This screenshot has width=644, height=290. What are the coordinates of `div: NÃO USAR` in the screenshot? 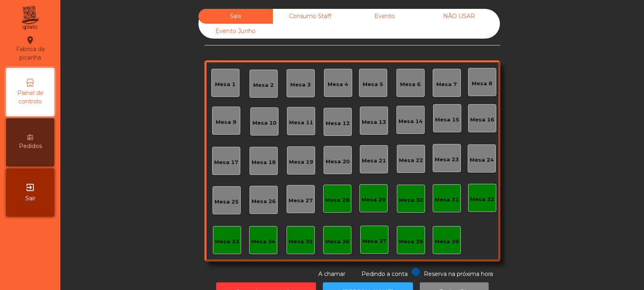 It's located at (459, 16).